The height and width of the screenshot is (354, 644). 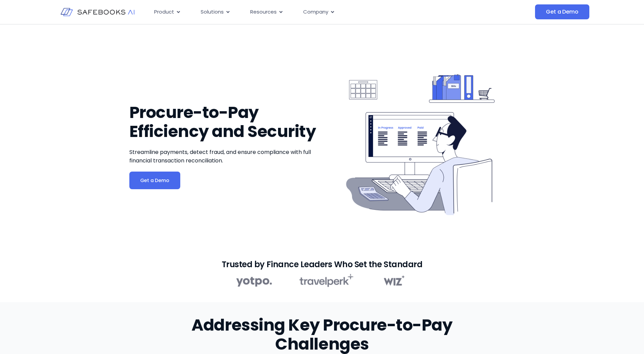 What do you see at coordinates (220, 156) in the screenshot?
I see `span: Streamline payments, detect fraud, and ensure compliance with full financial transaction reconcil...` at bounding box center [220, 156].